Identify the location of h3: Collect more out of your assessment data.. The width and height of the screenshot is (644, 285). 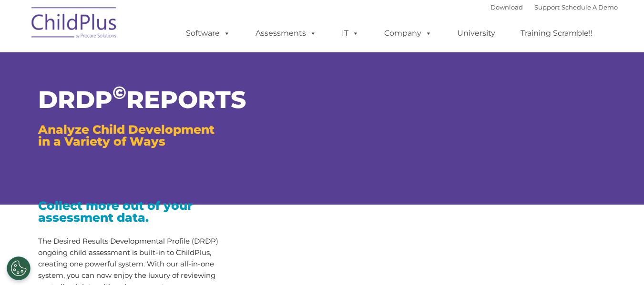
(134, 212).